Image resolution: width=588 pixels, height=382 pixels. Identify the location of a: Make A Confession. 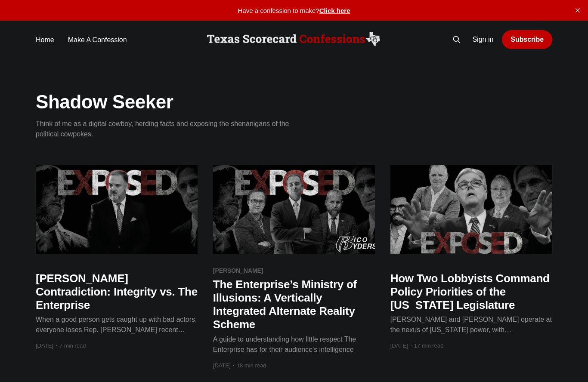
(97, 40).